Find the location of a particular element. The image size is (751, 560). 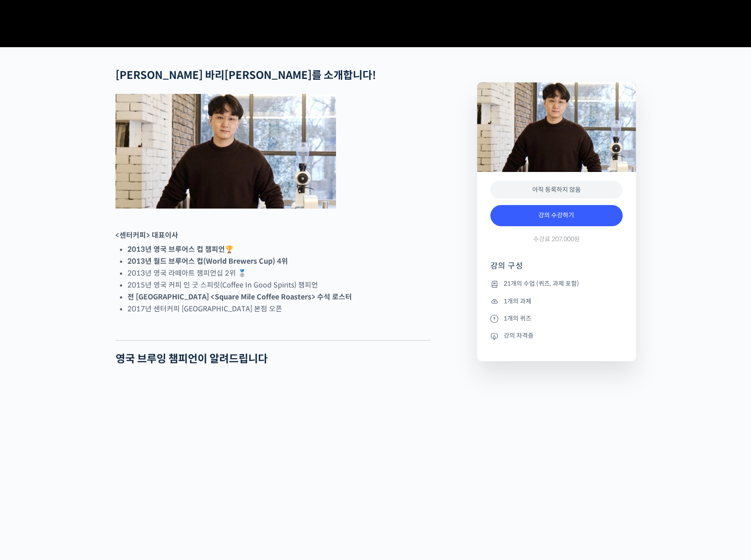

strong: 영국 브루잉 챔피언이 알려드립니다 is located at coordinates (191, 359).